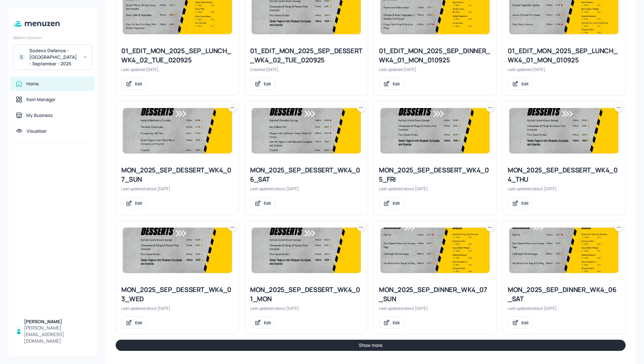 The height and width of the screenshot is (364, 644). Describe the element at coordinates (53, 37) in the screenshot. I see `div: Select Location` at that location.